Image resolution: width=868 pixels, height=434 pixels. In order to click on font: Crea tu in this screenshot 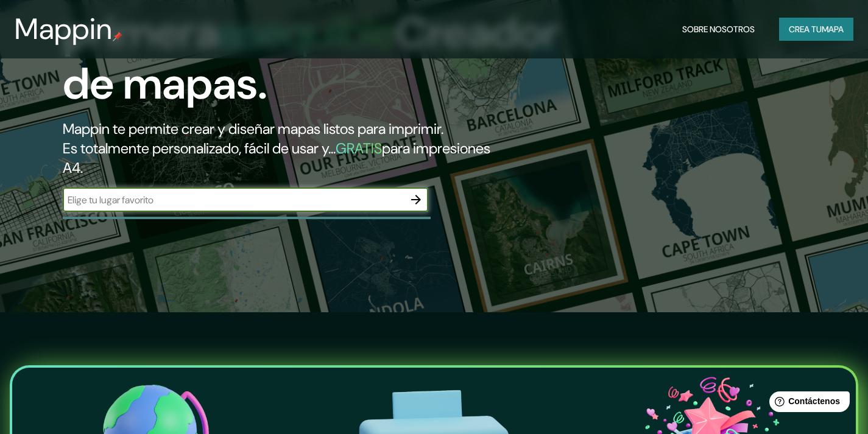, I will do `click(805, 29)`.